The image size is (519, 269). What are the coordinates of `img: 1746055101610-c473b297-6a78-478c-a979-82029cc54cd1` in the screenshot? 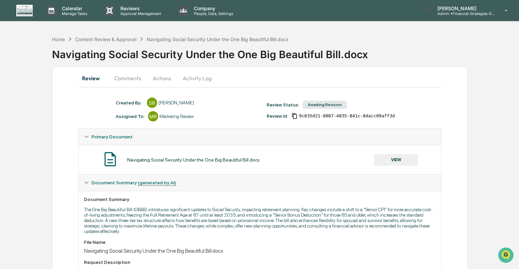 It's located at (13, 58).